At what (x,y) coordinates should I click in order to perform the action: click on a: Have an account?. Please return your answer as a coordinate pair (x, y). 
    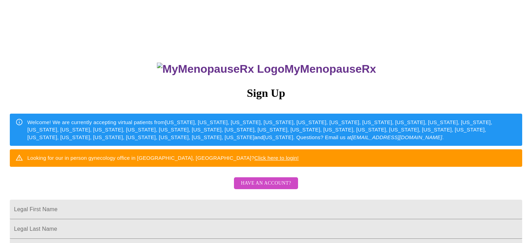
    Looking at the image, I should click on (266, 188).